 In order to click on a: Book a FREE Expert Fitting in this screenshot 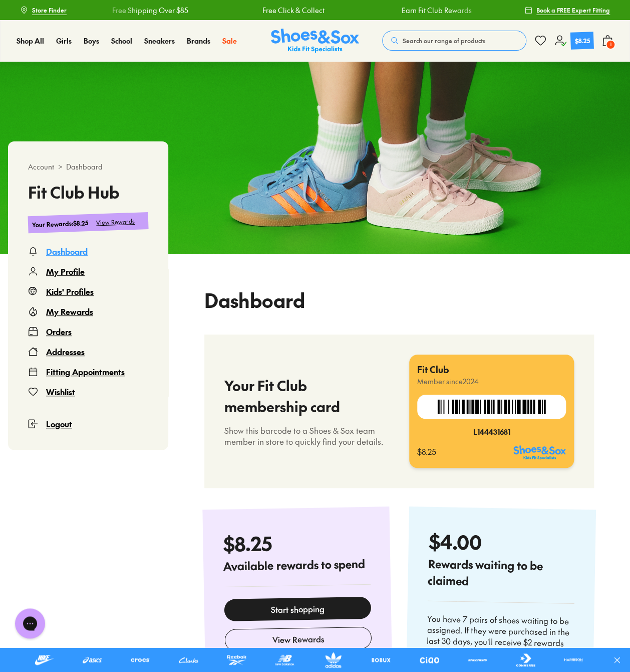, I will do `click(567, 10)`.